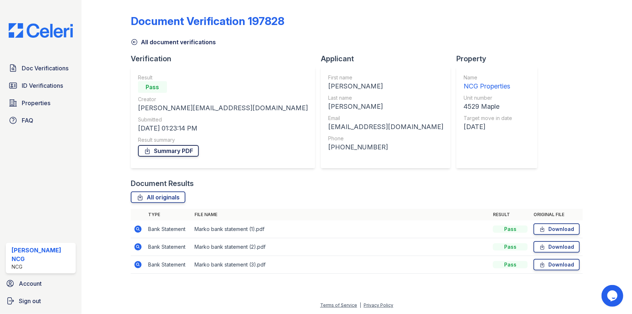  What do you see at coordinates (173, 42) in the screenshot?
I see `a: All document verifications` at bounding box center [173, 42].